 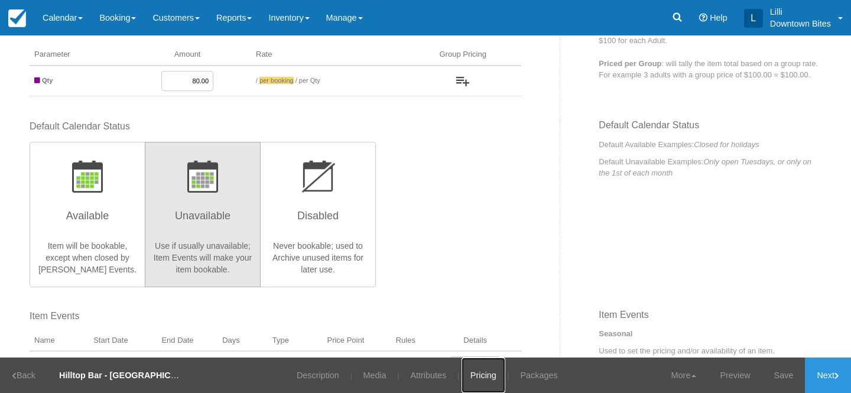 What do you see at coordinates (783, 375) in the screenshot?
I see `a: Save` at bounding box center [783, 375].